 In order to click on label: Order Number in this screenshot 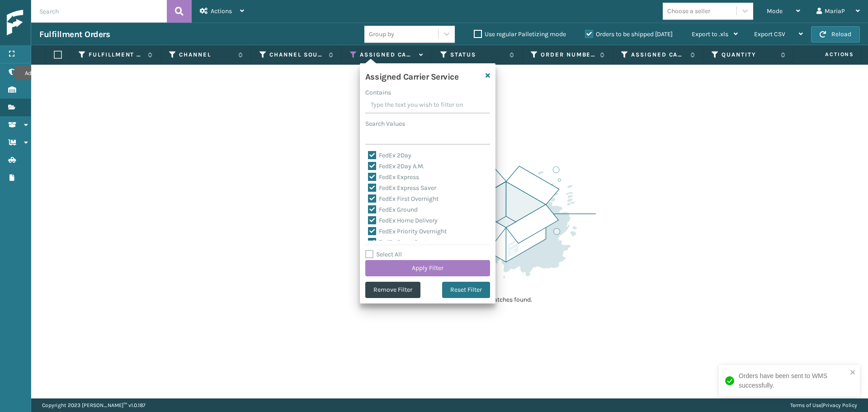, I will do `click(568, 55)`.